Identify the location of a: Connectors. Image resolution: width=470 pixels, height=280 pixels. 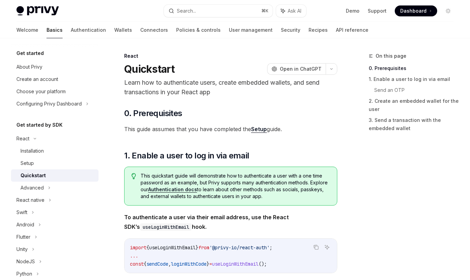
(154, 30).